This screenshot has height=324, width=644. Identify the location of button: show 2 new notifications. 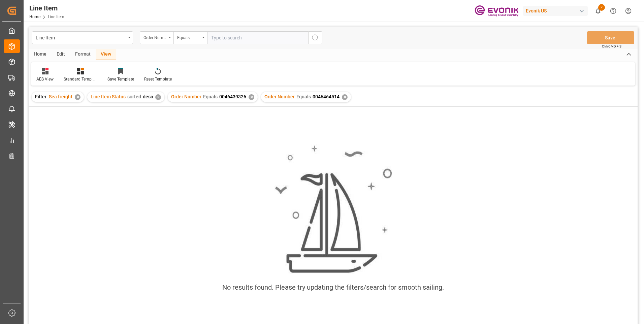
(598, 11).